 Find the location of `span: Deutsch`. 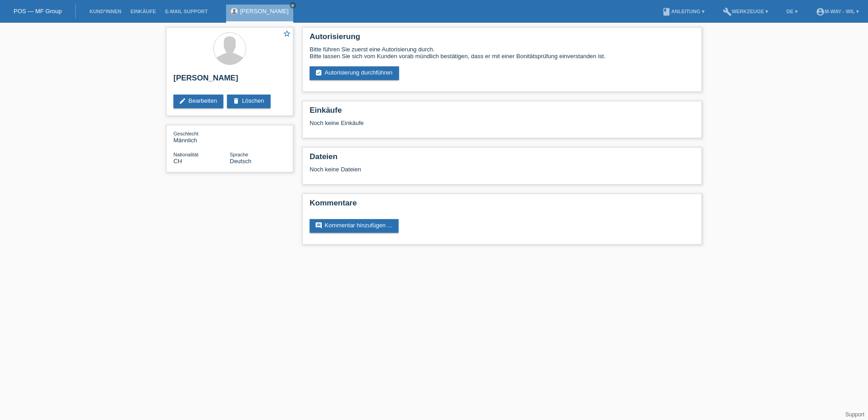

span: Deutsch is located at coordinates (241, 161).